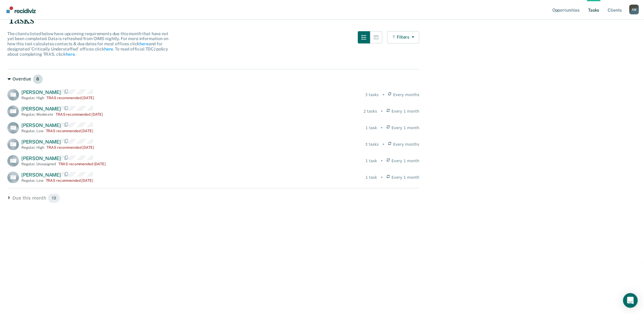  What do you see at coordinates (213, 80) in the screenshot?
I see `div: Overdue 6` at bounding box center [213, 80].